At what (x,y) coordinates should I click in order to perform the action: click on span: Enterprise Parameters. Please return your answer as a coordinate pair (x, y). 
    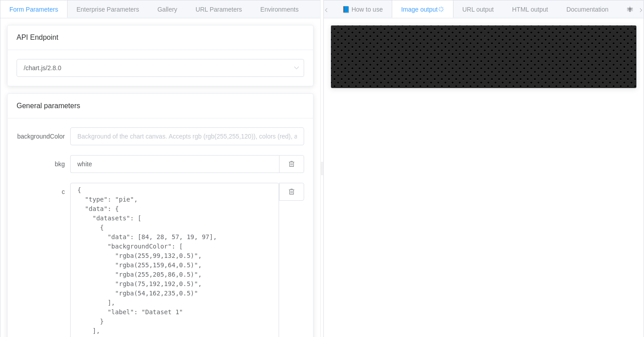
    Looking at the image, I should click on (108, 9).